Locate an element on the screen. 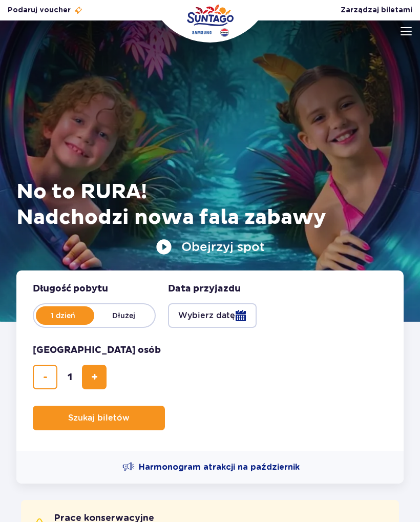 This screenshot has height=522, width=420. button: usuń bilet is located at coordinates (45, 377).